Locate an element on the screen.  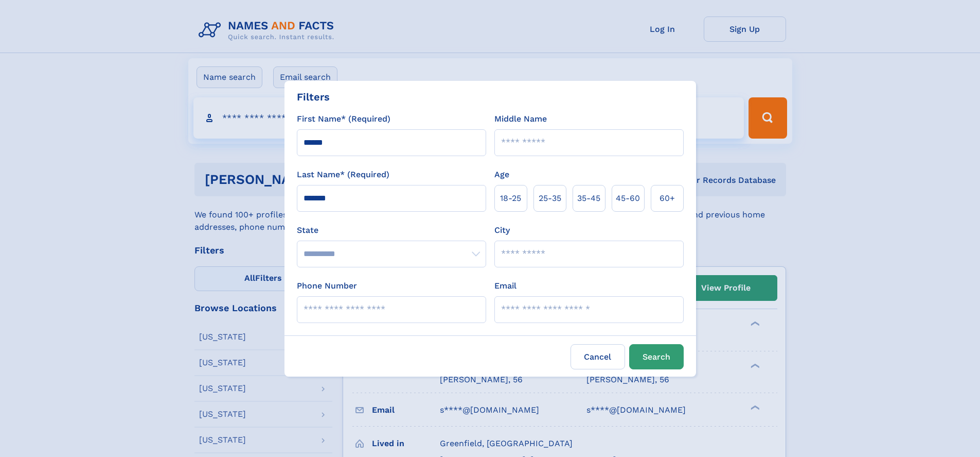
label: State is located at coordinates (391, 230).